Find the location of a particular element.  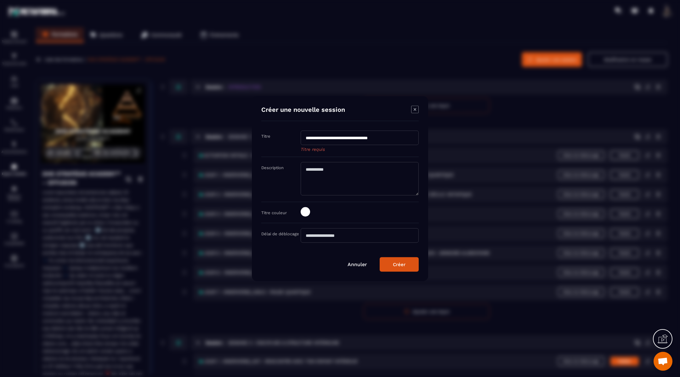

label: Délai de déblocage is located at coordinates (280, 233).